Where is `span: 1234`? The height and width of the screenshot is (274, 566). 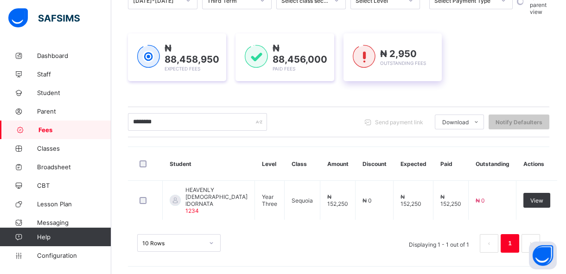
span: 1234 is located at coordinates (192, 211).